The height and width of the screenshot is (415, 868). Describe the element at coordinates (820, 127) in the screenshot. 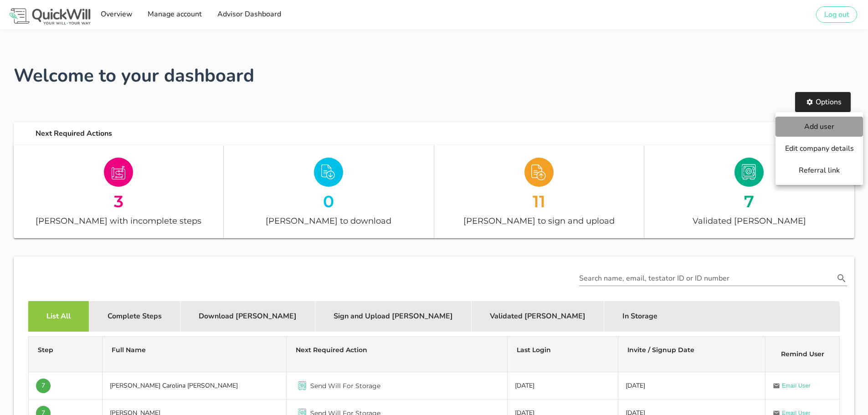

I see `span: Add user` at that location.